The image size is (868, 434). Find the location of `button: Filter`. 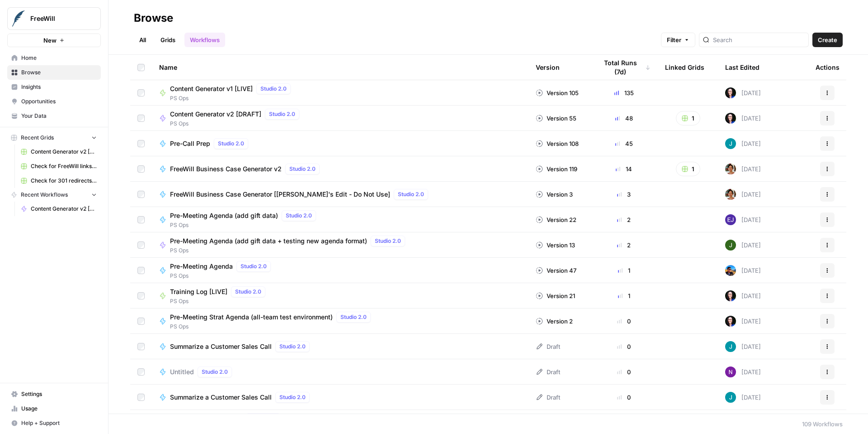

button: Filter is located at coordinates (678, 40).